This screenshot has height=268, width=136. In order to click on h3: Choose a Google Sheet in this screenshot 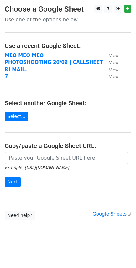, I will do `click(68, 9)`.